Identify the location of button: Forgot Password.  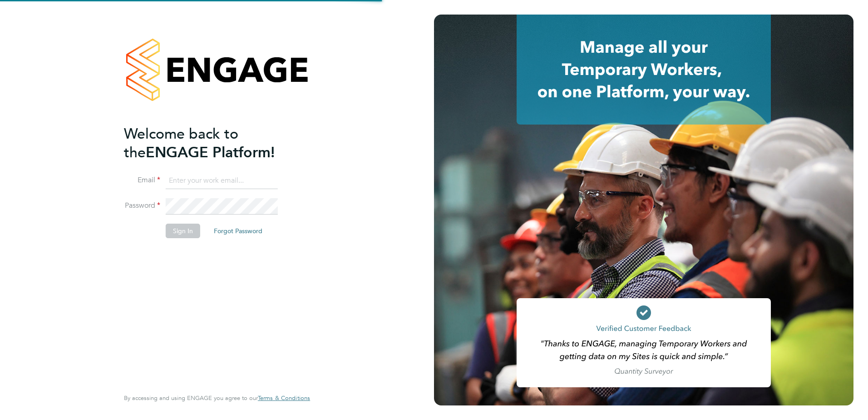
(238, 231).